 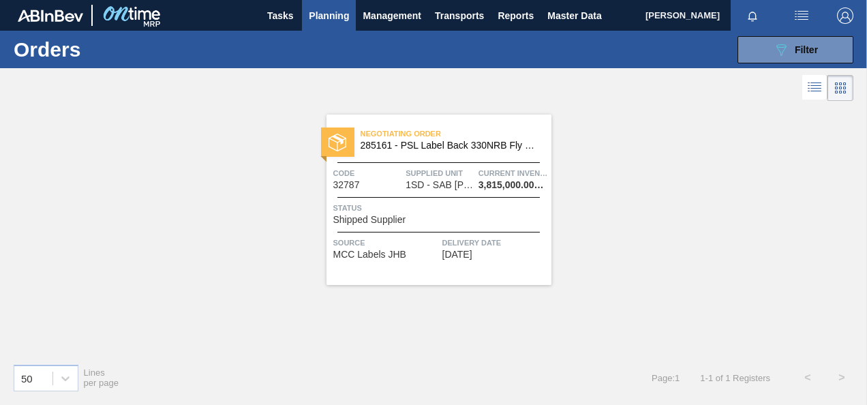 I want to click on span: Page : 1, so click(x=665, y=378).